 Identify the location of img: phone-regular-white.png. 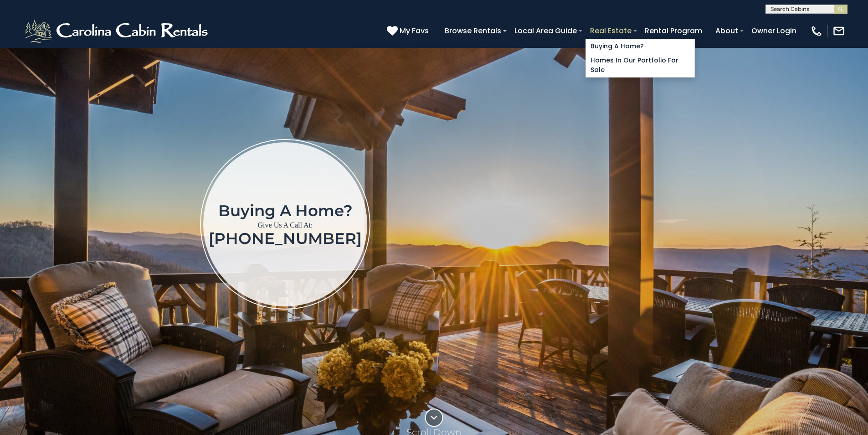
(817, 31).